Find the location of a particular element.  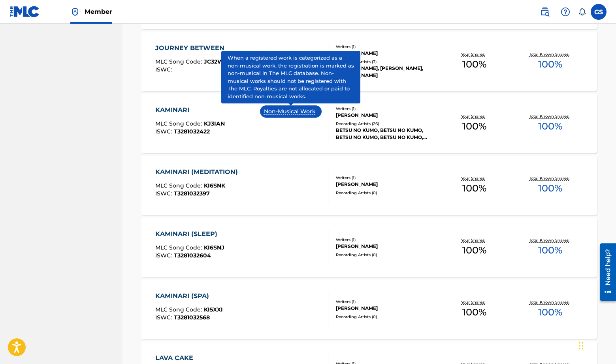

span: T3281032397 is located at coordinates (191, 194).